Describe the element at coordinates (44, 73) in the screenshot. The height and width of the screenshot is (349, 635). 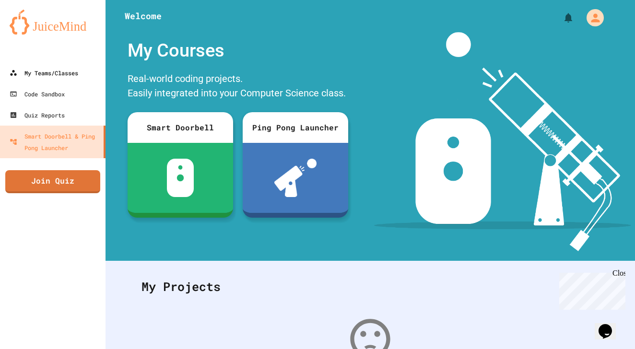
I see `div: My Teams/Classes` at that location.